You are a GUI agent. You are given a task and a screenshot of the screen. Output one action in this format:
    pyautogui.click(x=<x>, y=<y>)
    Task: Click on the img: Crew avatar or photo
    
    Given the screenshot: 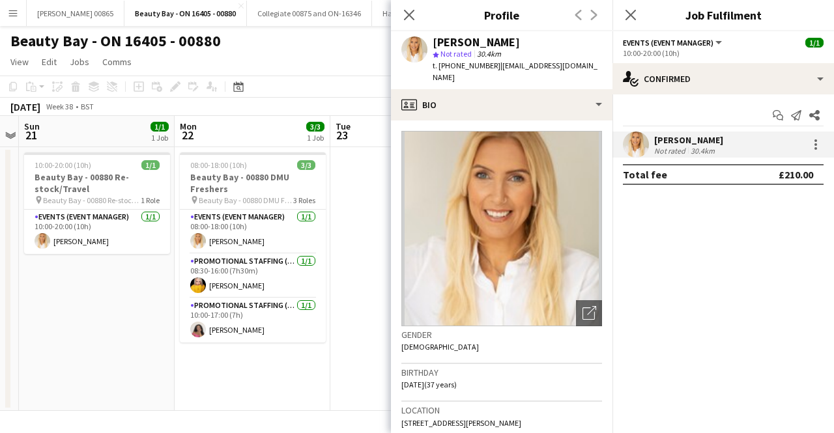 What is the action you would take?
    pyautogui.click(x=502, y=229)
    